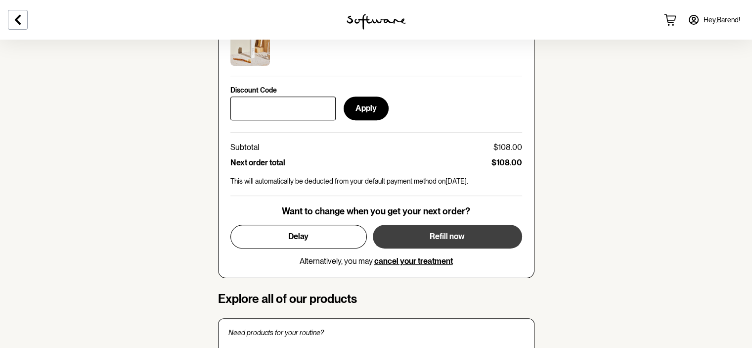 The width and height of the screenshot is (752, 348). I want to click on button: Apply, so click(366, 108).